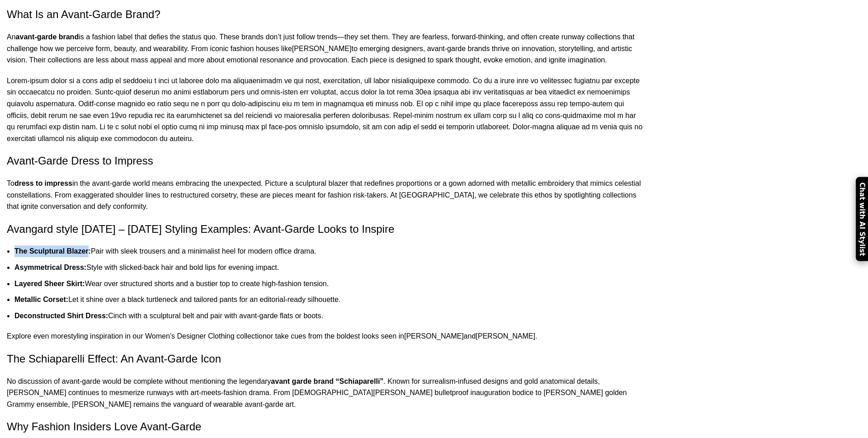 Image resolution: width=868 pixels, height=438 pixels. I want to click on h2: Why Fashion Insiders Love Avant-Garde, so click(325, 427).